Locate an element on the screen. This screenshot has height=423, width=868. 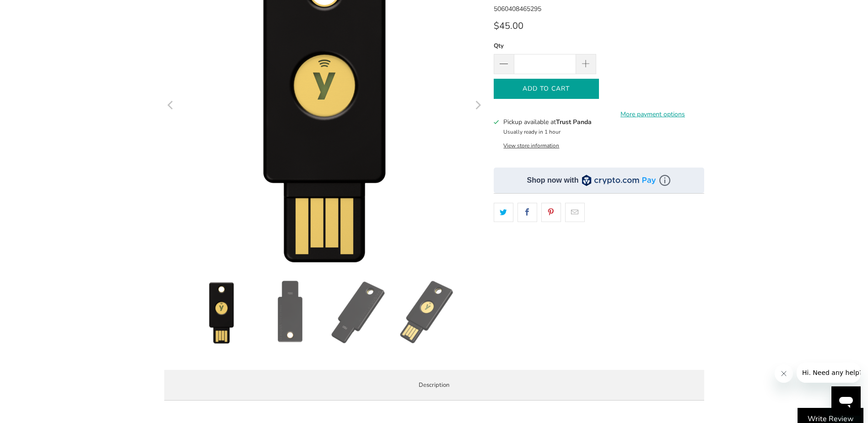
span: Hi. Need any help? is located at coordinates (36, 10).